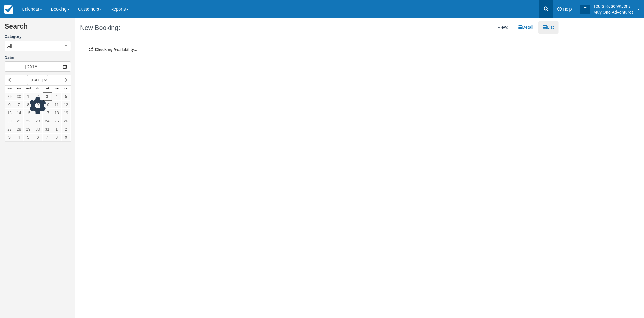  I want to click on img: checkfront-main-nav-mini-logo.png, so click(9, 10).